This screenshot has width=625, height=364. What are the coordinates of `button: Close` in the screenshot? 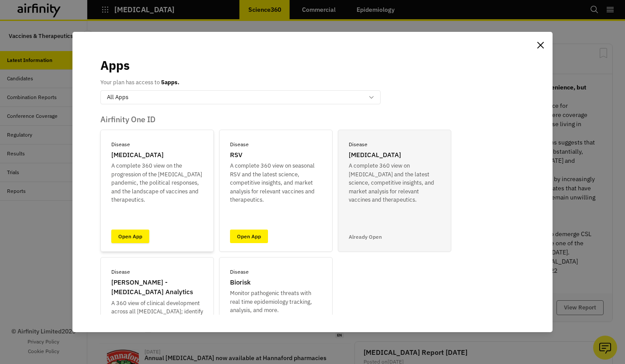 It's located at (541, 45).